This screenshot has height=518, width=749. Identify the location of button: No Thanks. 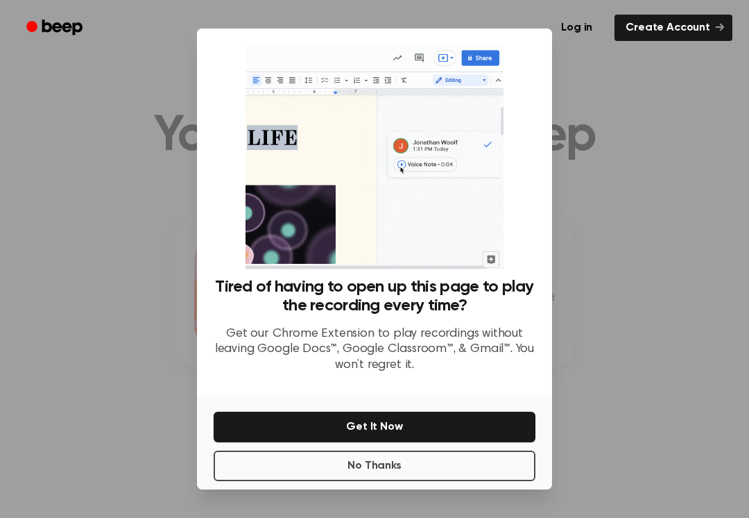
(375, 466).